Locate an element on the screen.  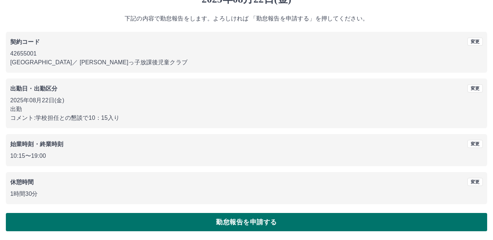
p: 42655001 is located at coordinates (246, 54).